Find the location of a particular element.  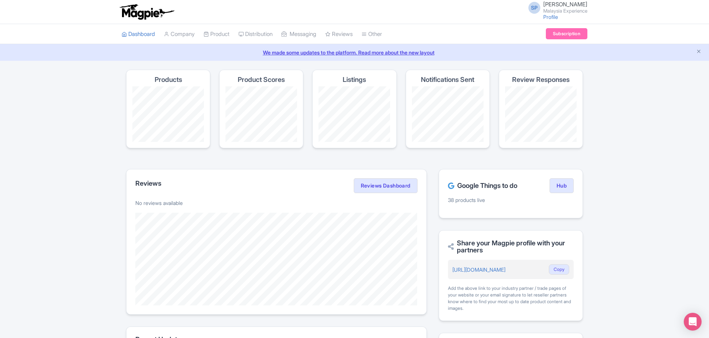

span: SP is located at coordinates (535, 8).